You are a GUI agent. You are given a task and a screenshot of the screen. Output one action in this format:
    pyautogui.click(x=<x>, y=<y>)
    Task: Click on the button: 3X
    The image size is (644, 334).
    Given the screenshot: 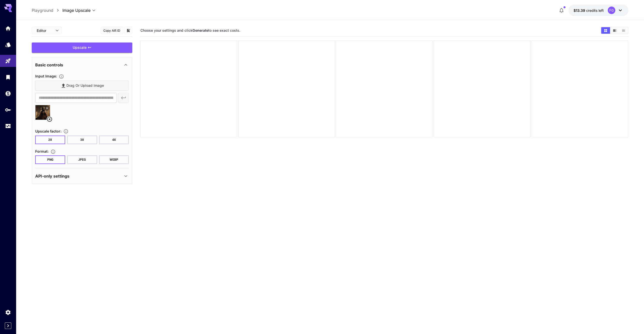 What is the action you would take?
    pyautogui.click(x=82, y=140)
    